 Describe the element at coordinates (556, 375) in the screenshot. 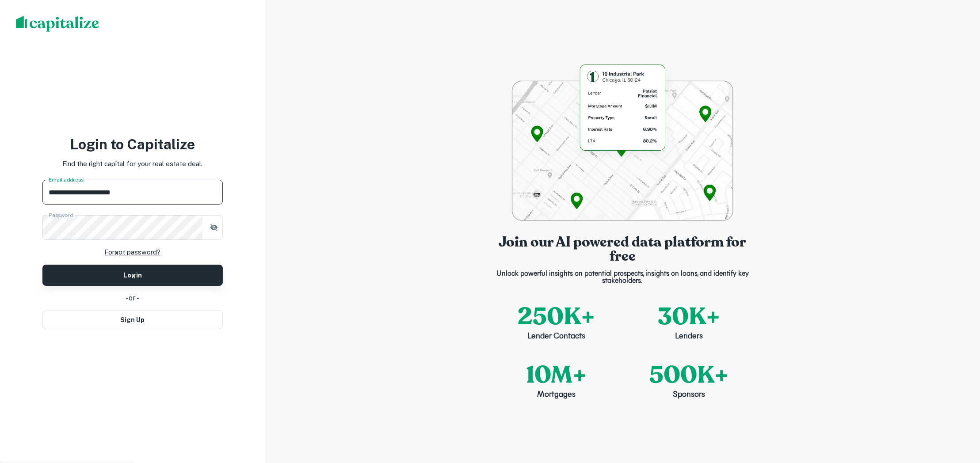

I see `p: 10M+` at that location.